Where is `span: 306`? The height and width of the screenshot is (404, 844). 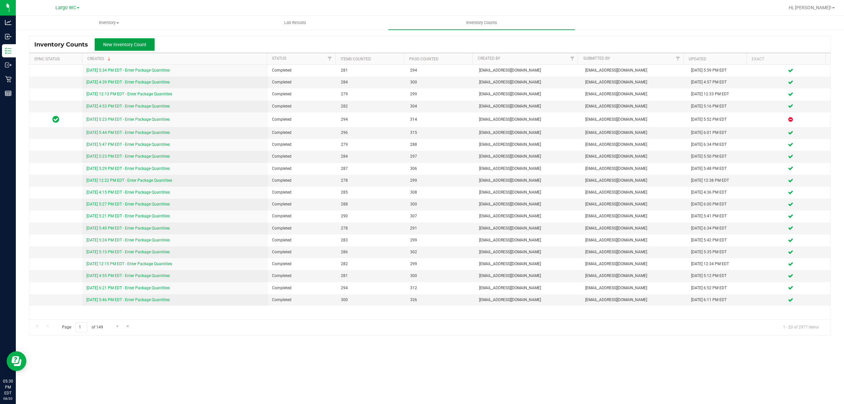
span: 306 is located at coordinates (441, 169).